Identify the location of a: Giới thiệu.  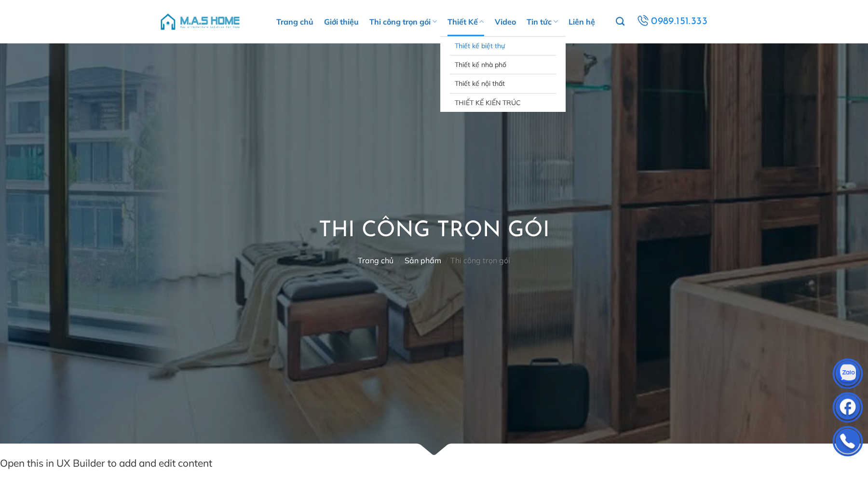
(341, 22).